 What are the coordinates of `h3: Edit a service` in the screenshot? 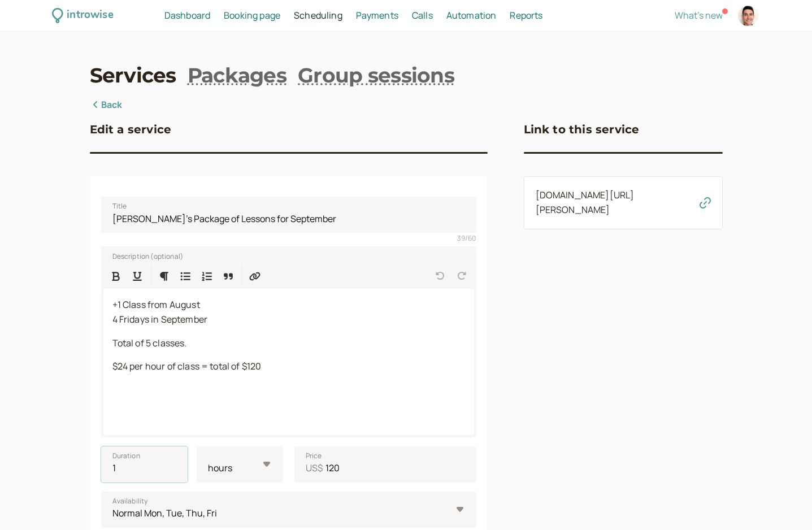 It's located at (131, 130).